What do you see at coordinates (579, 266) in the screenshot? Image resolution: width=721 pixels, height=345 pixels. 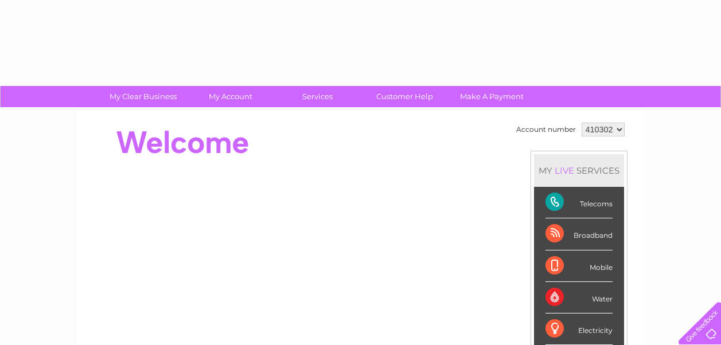 I see `div: Mobile` at bounding box center [579, 266].